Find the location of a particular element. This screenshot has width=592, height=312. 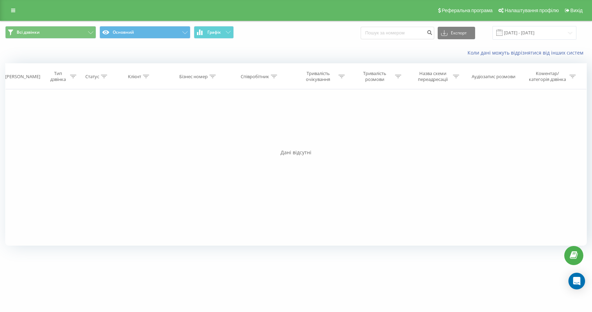

input: Пошук за номером is located at coordinates (398, 33).